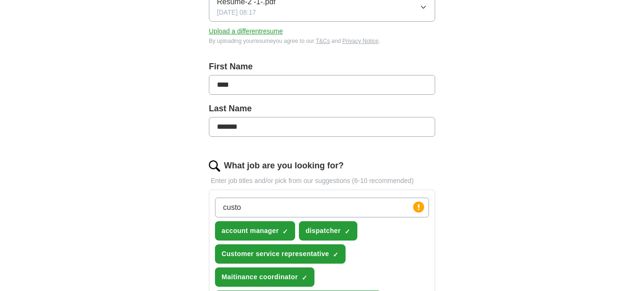 The height and width of the screenshot is (291, 644). I want to click on button: Customer service representative✓, so click(280, 254).